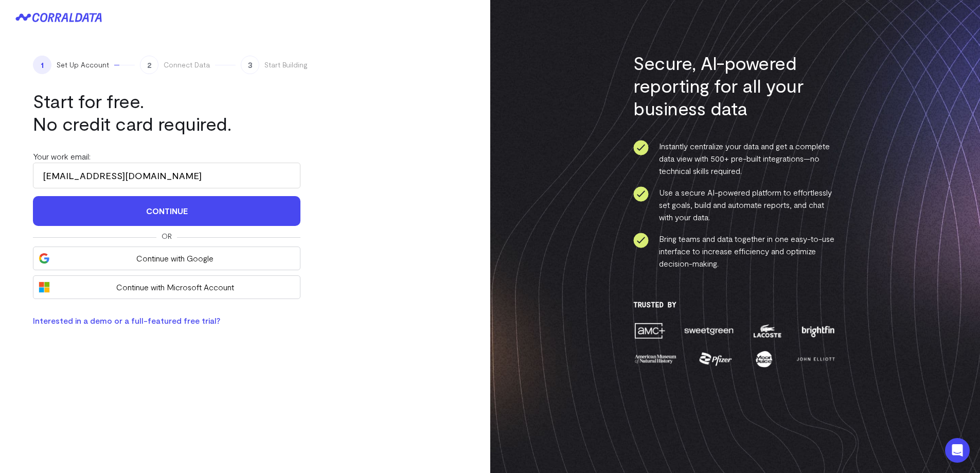  Describe the element at coordinates (734, 305) in the screenshot. I see `h3: Trusted By` at that location.